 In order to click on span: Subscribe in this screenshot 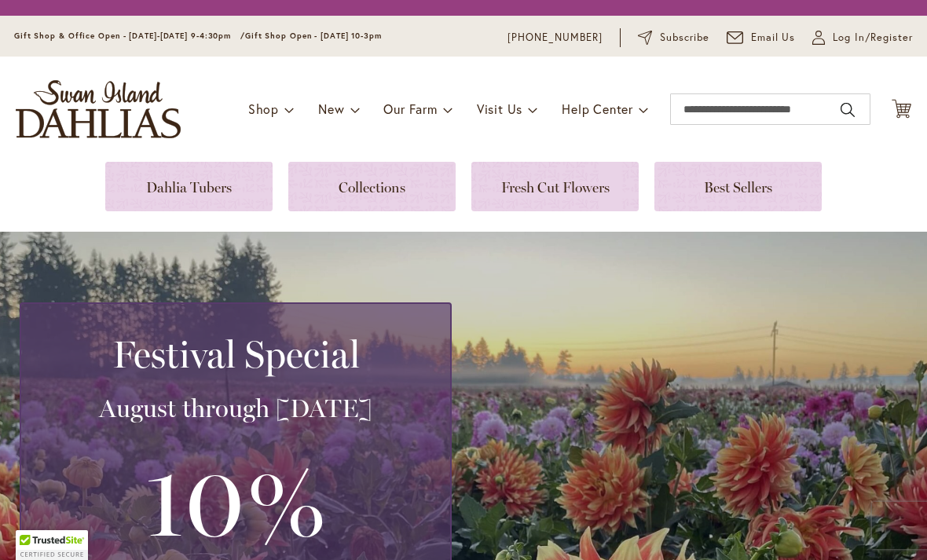, I will do `click(684, 37)`.